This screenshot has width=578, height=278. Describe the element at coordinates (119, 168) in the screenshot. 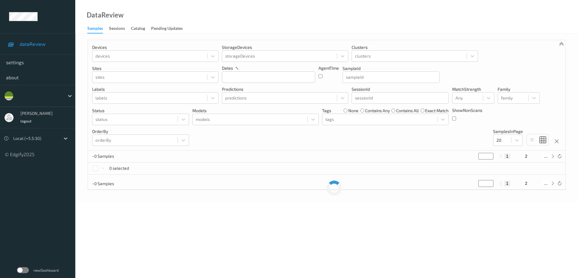

I see `p: 0 selected` at that location.